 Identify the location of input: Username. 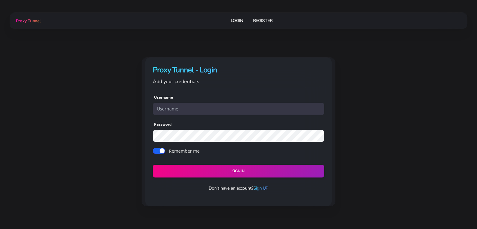
(238, 109).